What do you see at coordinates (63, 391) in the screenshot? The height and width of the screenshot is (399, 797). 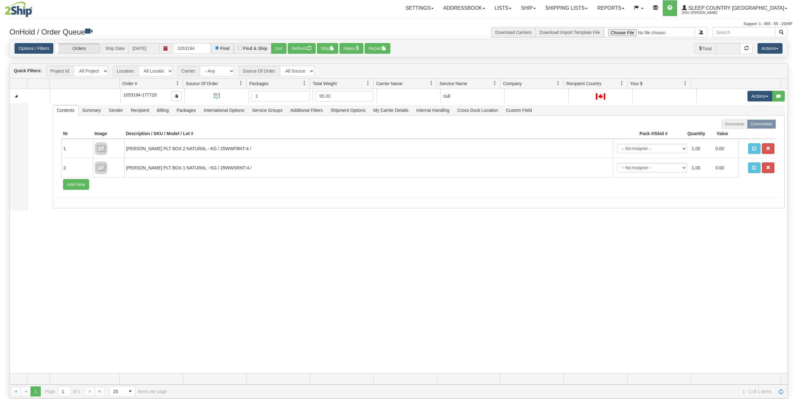 I see `span: Page of 1` at bounding box center [63, 391].